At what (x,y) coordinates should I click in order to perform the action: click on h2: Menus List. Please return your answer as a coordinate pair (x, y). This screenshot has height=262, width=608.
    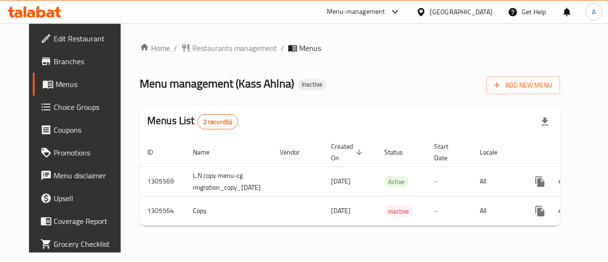
    Looking at the image, I should click on (192, 121).